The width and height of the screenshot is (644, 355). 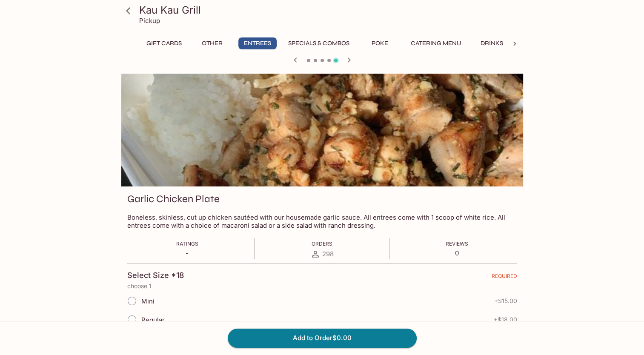 I want to click on span: 298, so click(x=328, y=254).